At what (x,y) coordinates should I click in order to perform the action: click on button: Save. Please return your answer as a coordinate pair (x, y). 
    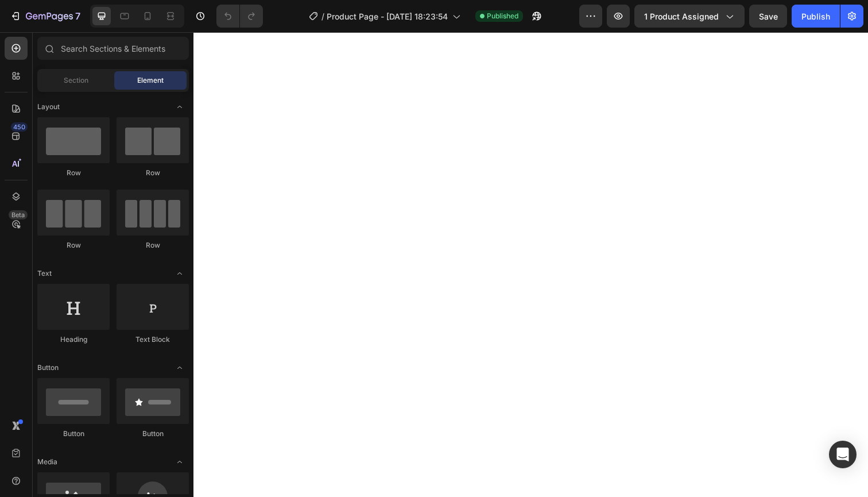
    Looking at the image, I should click on (769, 16).